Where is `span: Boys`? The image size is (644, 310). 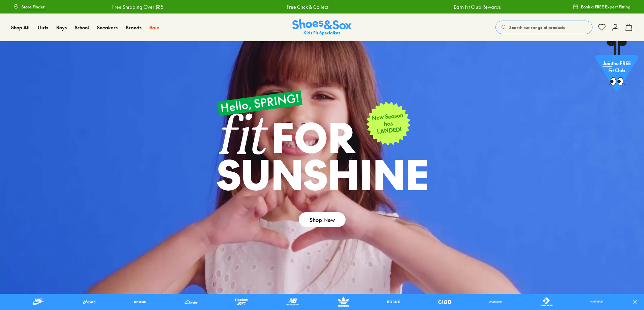 span: Boys is located at coordinates (61, 27).